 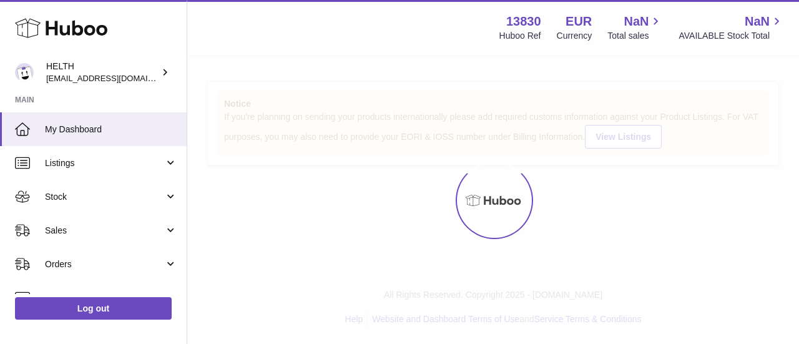 I want to click on span: My Dashboard, so click(x=111, y=129).